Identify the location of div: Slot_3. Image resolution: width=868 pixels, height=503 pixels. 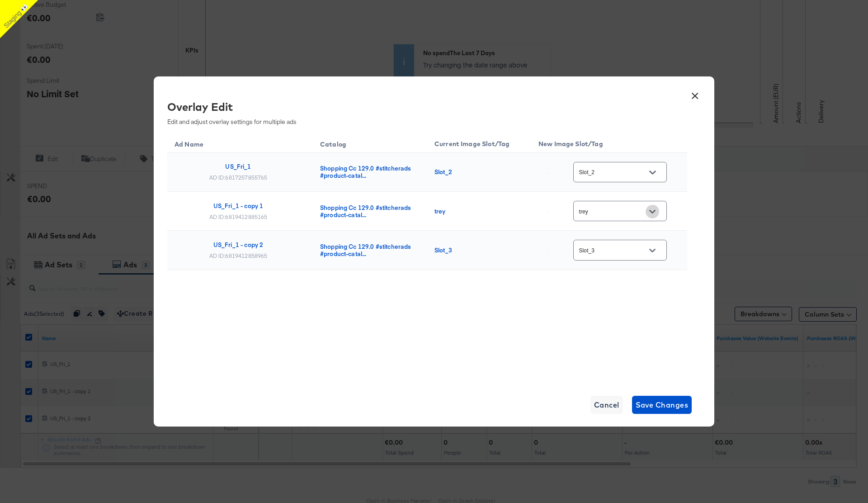
(478, 250).